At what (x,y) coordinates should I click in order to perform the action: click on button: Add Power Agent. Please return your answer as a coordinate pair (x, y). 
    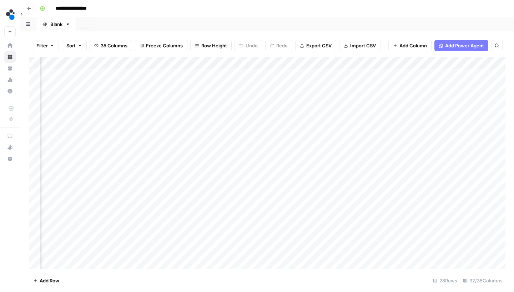
    Looking at the image, I should click on (461, 46).